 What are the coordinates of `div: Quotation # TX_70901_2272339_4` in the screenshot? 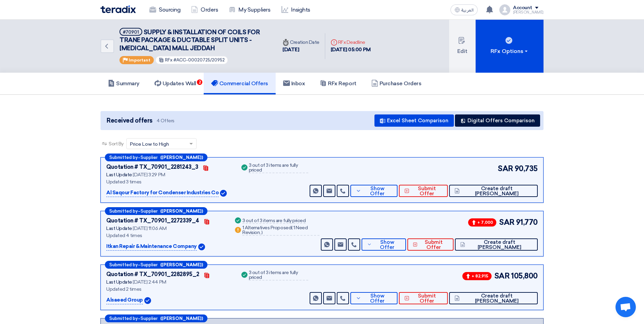 It's located at (153, 221).